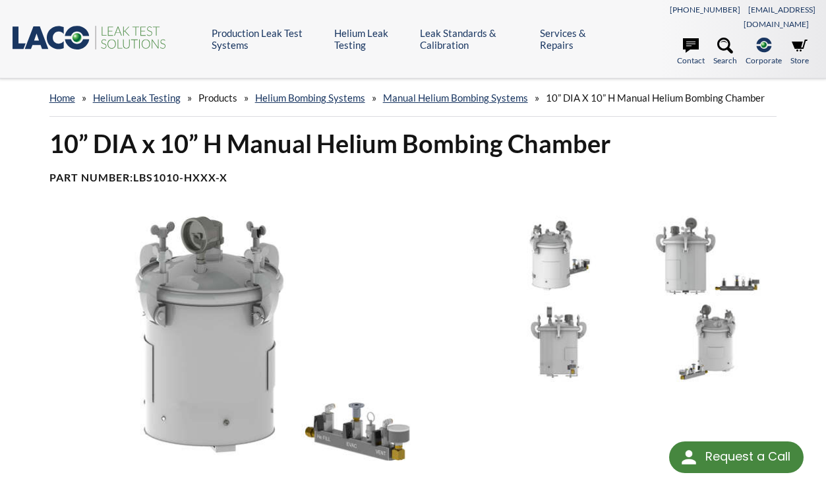 This screenshot has width=826, height=481. Describe the element at coordinates (558, 341) in the screenshot. I see `img: 10" x 10" Bombing Chamber Side View` at that location.